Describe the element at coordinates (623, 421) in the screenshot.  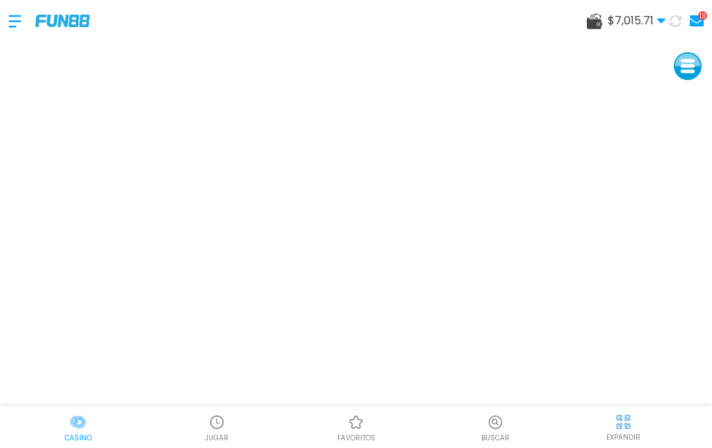
I see `img: hide` at that location.